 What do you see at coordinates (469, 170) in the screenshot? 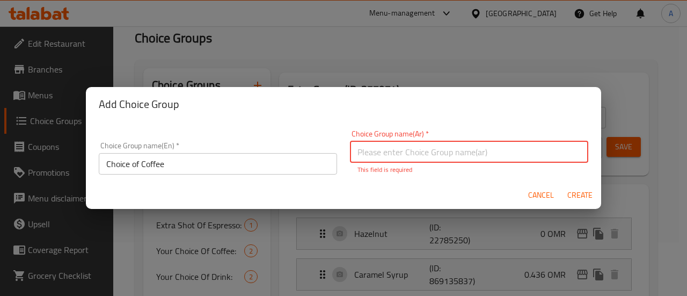
I see `p: This field is required` at bounding box center [469, 170].